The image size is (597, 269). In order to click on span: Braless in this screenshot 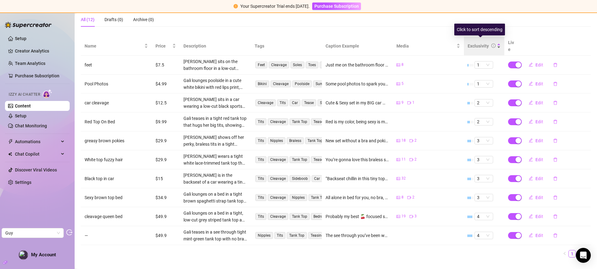, I will do `click(295, 141)`.